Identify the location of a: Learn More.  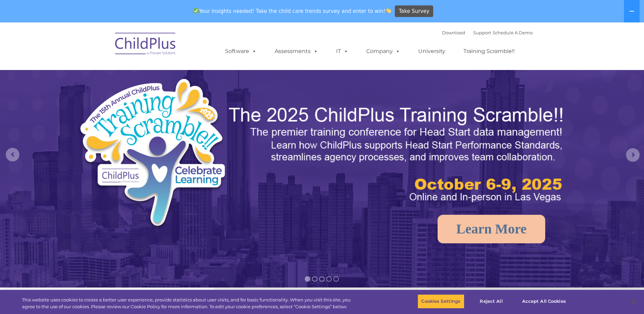
(491, 229).